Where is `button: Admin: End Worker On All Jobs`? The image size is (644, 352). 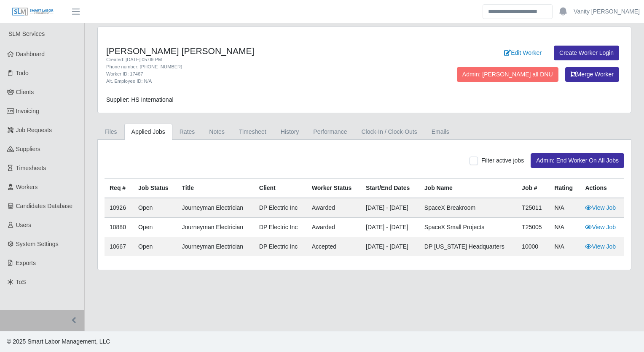 button: Admin: End Worker On All Jobs is located at coordinates (578, 160).